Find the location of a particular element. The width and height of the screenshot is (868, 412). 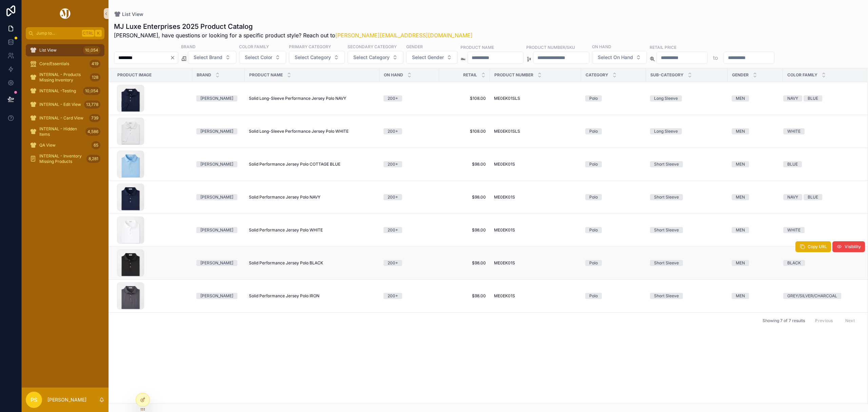

div: 13,778 is located at coordinates (92, 105).